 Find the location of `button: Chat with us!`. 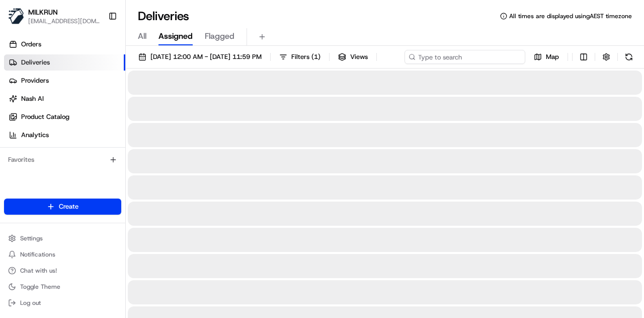

button: Chat with us! is located at coordinates (62, 271).